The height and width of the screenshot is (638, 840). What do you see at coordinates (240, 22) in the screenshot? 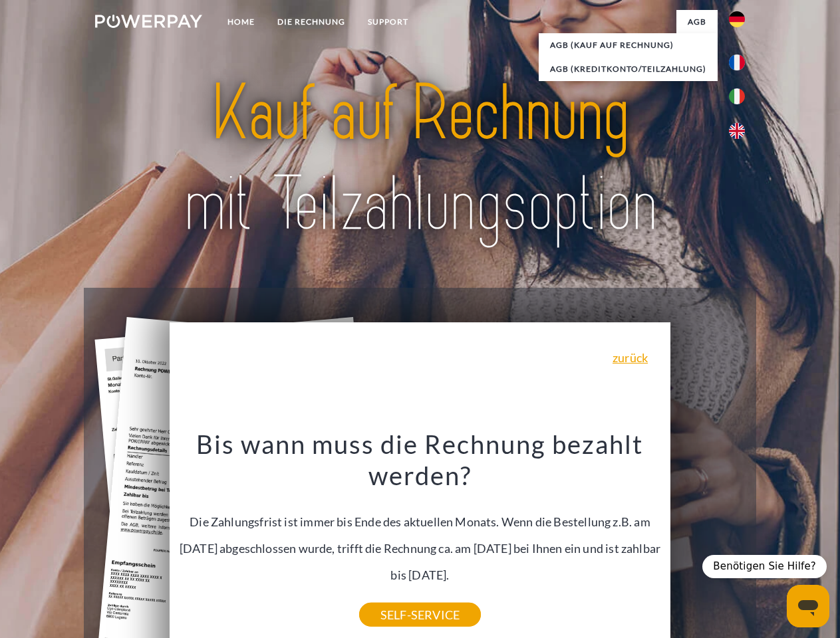
I see `a: Home` at bounding box center [240, 22].